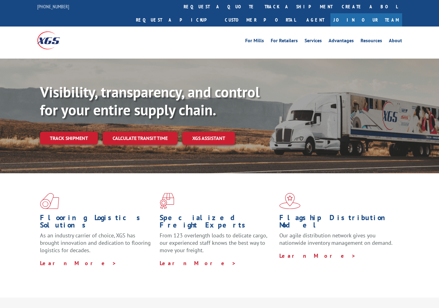  Describe the element at coordinates (209, 138) in the screenshot. I see `a: XGS ASSISTANT` at that location.